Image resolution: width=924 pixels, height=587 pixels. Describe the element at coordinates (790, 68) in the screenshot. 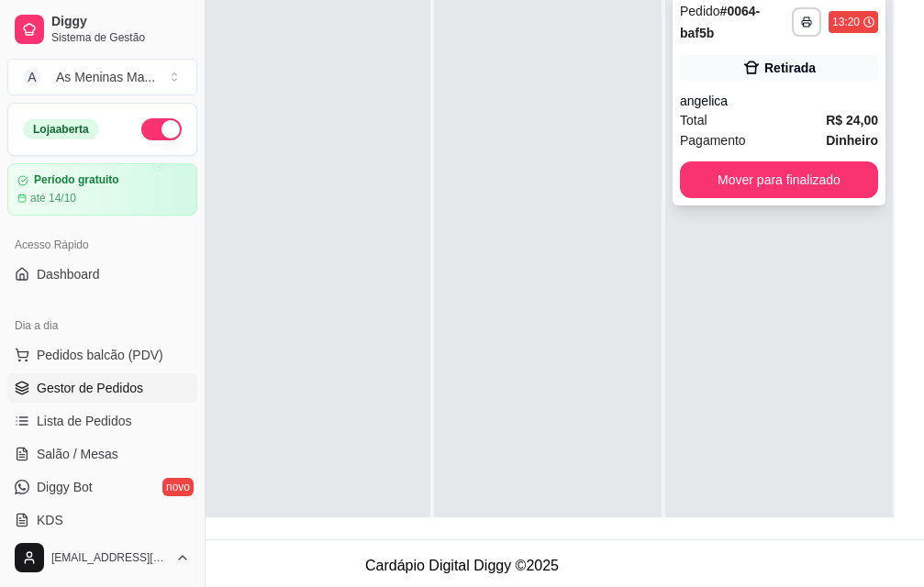

I see `div: Retirada` at that location.